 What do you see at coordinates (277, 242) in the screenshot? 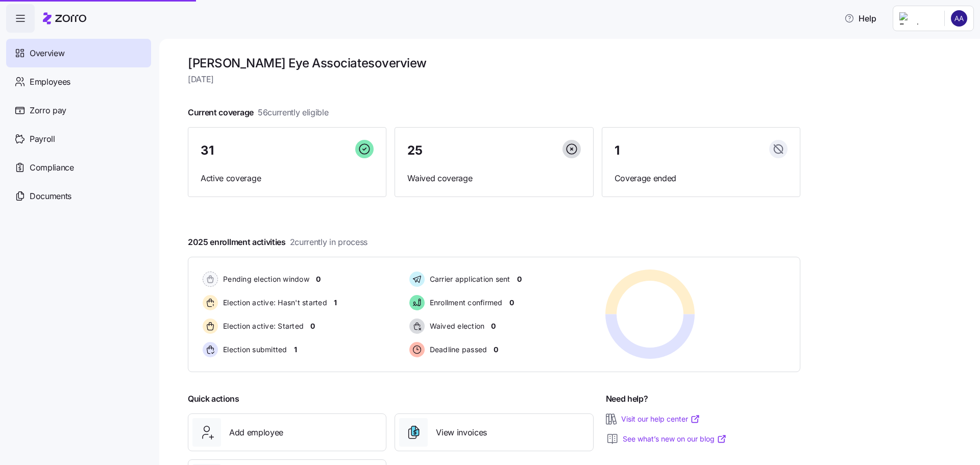
I see `span: 2025 enrollment activities` at bounding box center [277, 242].